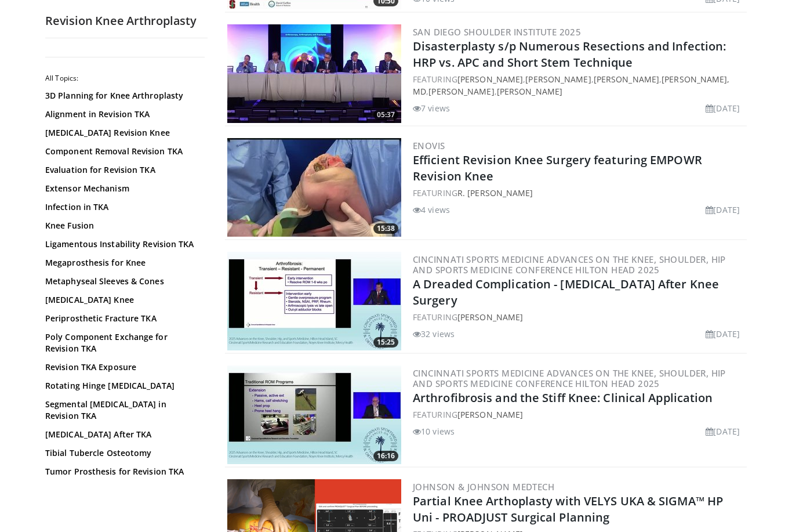 The height and width of the screenshot is (532, 792). I want to click on li: 10 views, so click(434, 431).